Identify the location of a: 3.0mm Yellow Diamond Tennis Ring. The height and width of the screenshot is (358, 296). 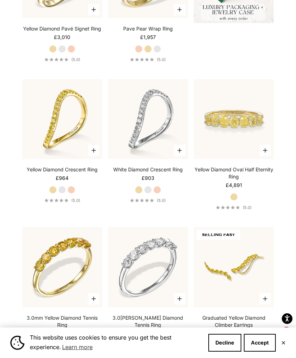
(62, 321).